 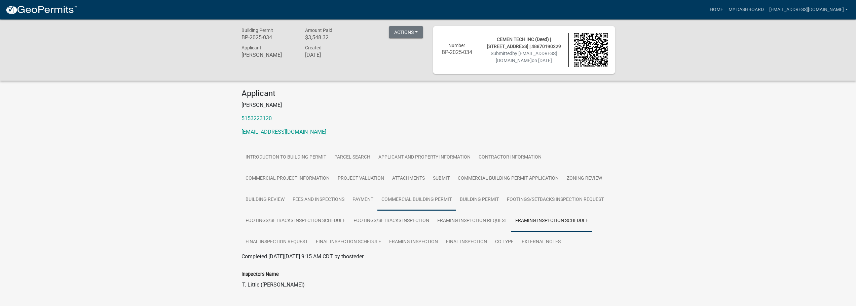 What do you see at coordinates (348, 242) in the screenshot?
I see `a: Final Inspection Schedule` at bounding box center [348, 242].